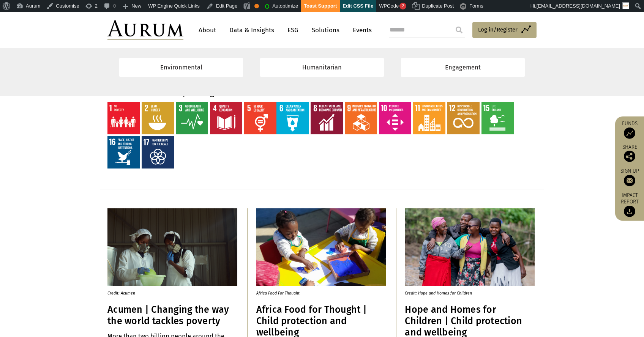  What do you see at coordinates (257, 6) in the screenshot?
I see `div: OK` at bounding box center [257, 6].